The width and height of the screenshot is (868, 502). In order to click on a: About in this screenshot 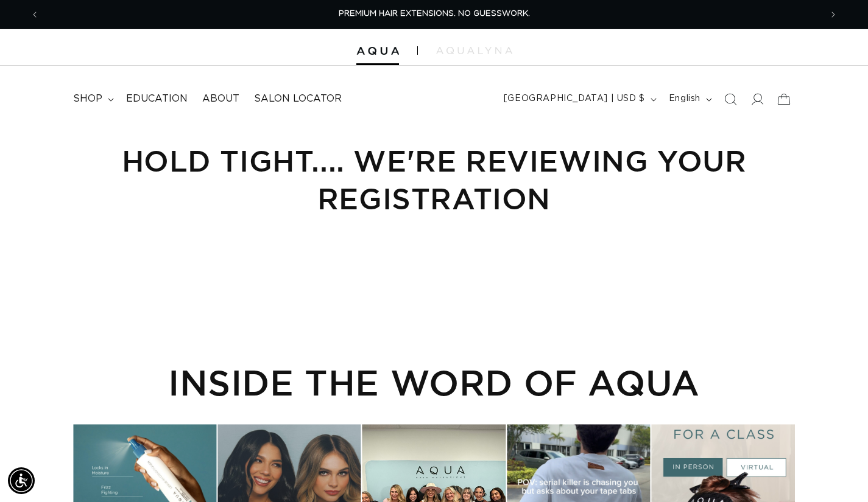, I will do `click(221, 99)`.